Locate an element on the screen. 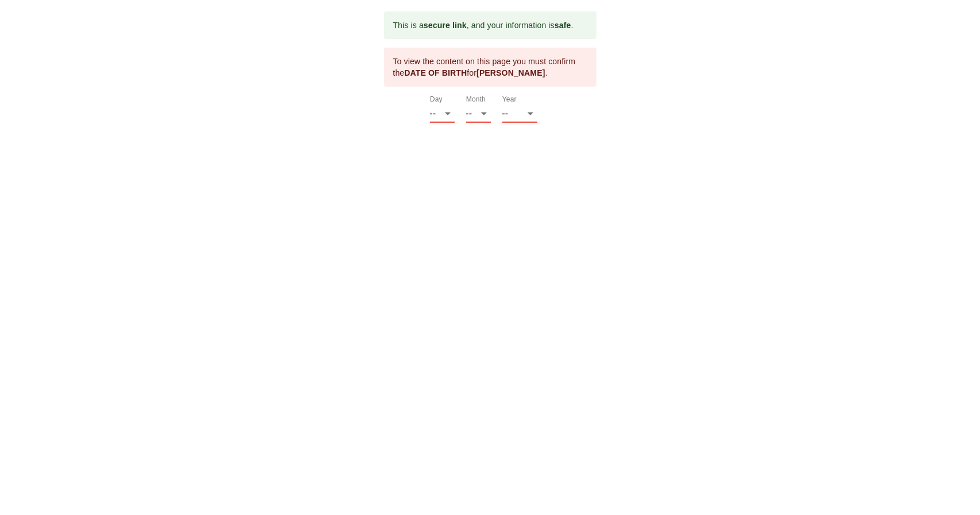 This screenshot has height=515, width=980. b: secure link is located at coordinates (445, 25).